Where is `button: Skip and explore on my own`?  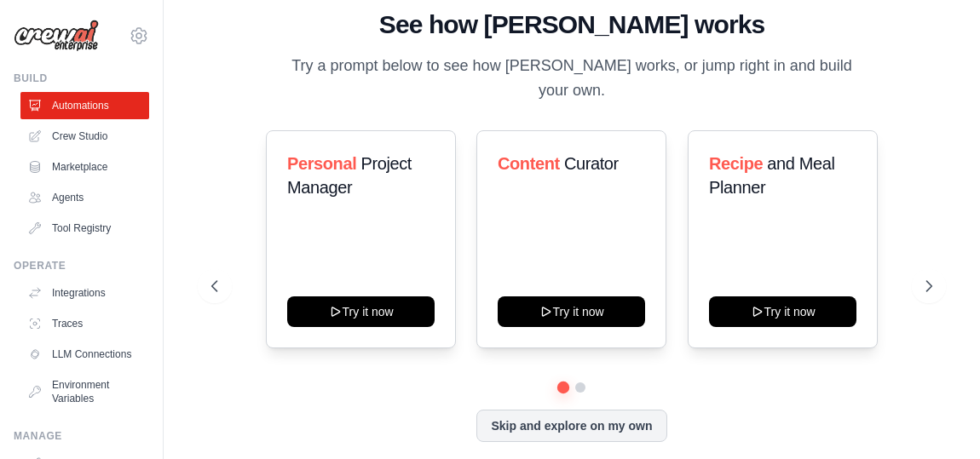
button: Skip and explore on my own is located at coordinates (571, 426).